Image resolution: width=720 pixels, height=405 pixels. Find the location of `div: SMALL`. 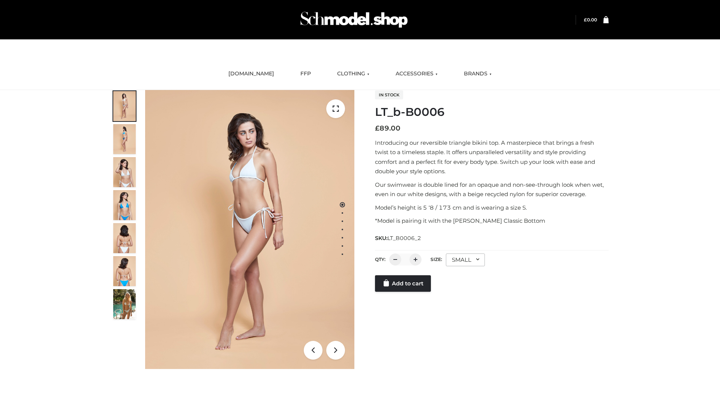

div: SMALL is located at coordinates (466, 260).